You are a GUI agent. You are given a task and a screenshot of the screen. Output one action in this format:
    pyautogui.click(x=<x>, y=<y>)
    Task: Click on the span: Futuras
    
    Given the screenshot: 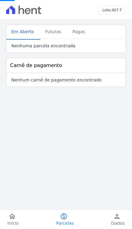 What is the action you would take?
    pyautogui.click(x=53, y=32)
    